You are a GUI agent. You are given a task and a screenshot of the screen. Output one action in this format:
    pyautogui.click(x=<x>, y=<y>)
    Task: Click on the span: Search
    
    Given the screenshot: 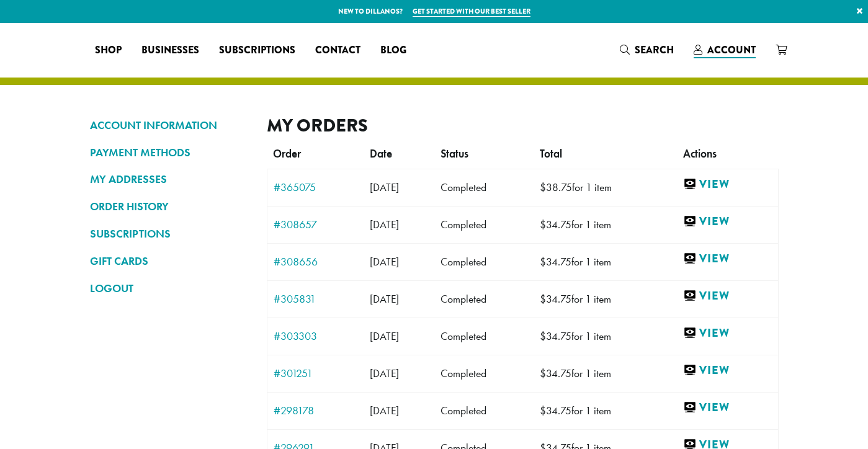 What is the action you would take?
    pyautogui.click(x=653, y=50)
    